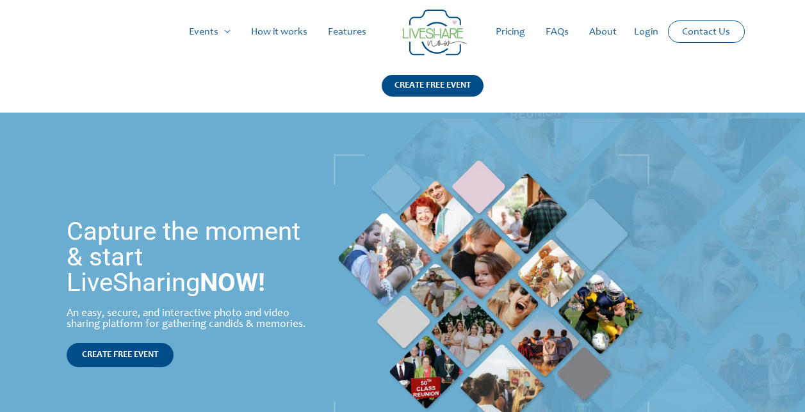 This screenshot has height=412, width=805. Describe the element at coordinates (192, 257) in the screenshot. I see `h1: Capture the moment & start LiveSharing` at that location.